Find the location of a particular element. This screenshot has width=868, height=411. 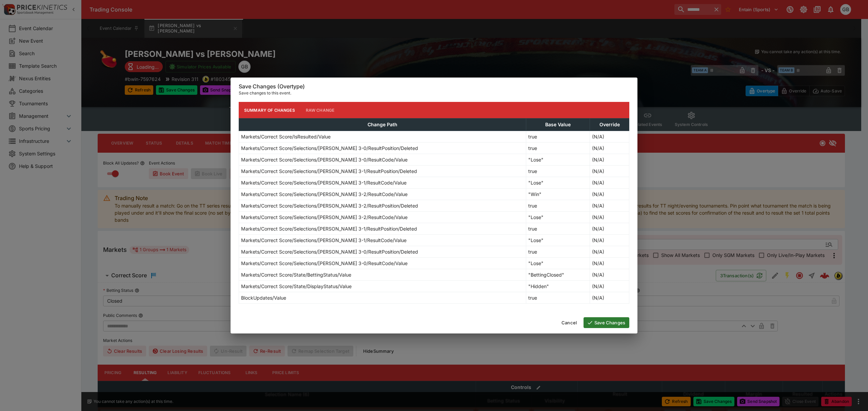

td: "Win" is located at coordinates (558, 194).